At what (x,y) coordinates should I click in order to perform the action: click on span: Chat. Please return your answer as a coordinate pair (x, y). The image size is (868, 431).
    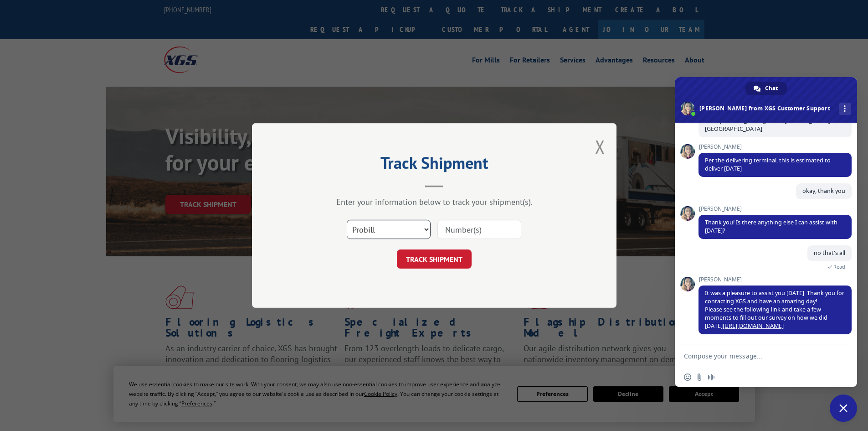
    Looking at the image, I should click on (771, 88).